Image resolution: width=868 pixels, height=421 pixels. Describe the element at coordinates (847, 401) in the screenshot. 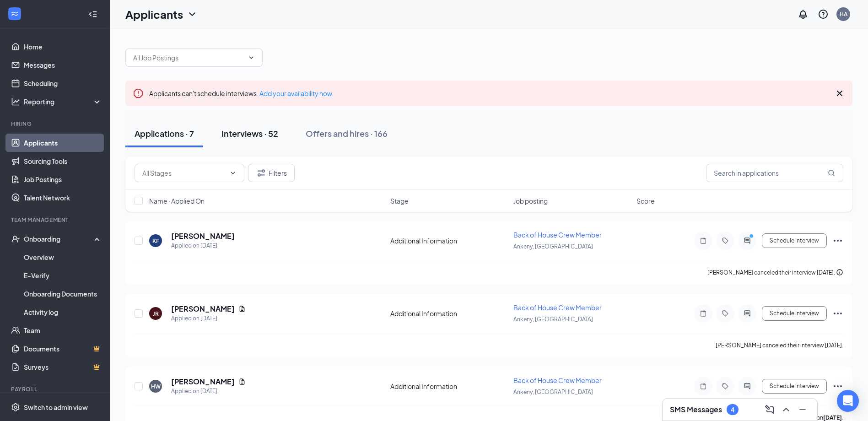

I see `div: Open Intercom Messenger` at that location.